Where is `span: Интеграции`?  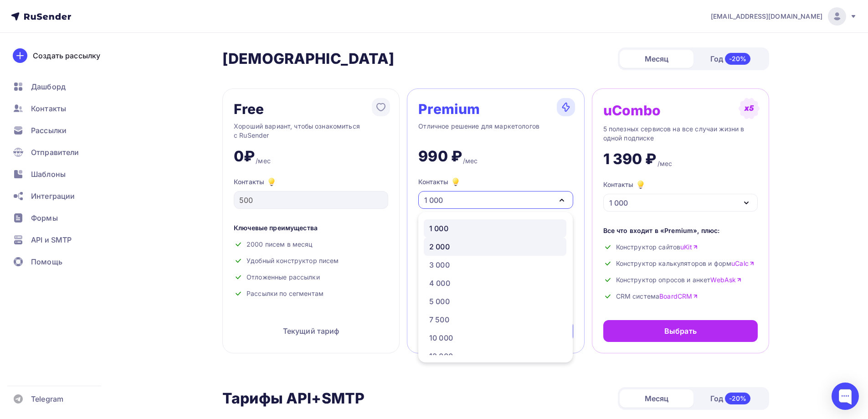 span: Интеграции is located at coordinates (53, 196).